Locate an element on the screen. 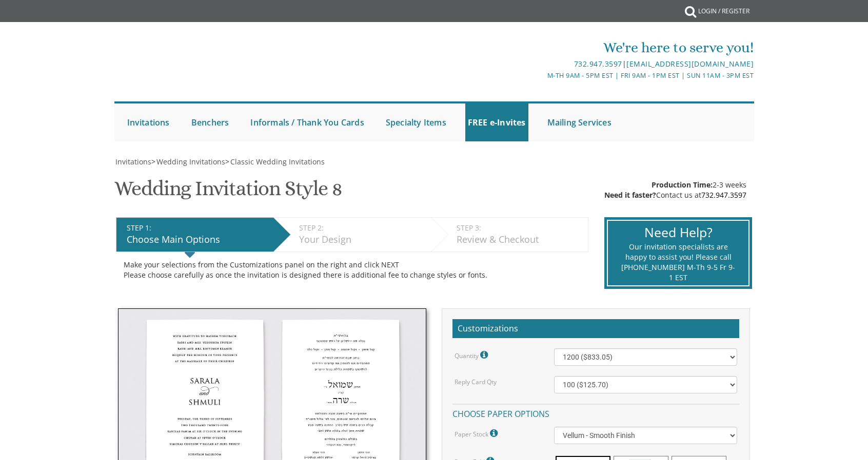 This screenshot has width=868, height=460. a: Specialty Items is located at coordinates (416, 123).